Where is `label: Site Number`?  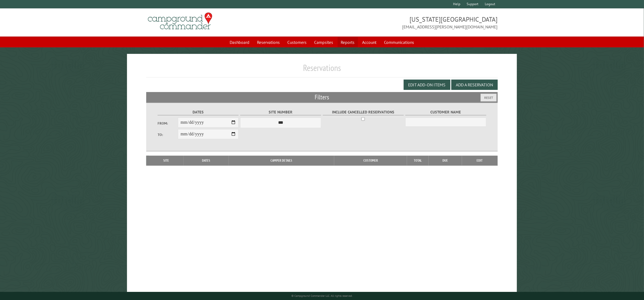
label: Site Number is located at coordinates (281, 112).